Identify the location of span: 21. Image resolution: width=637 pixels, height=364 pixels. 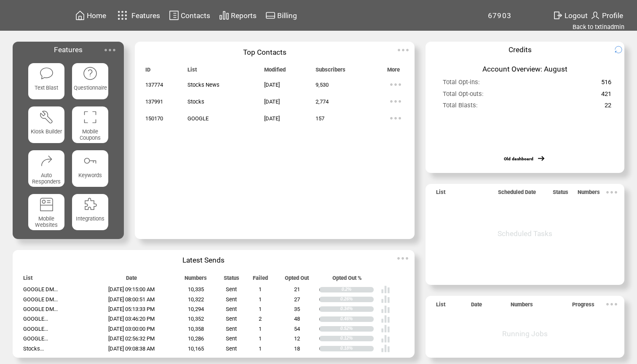
(297, 289).